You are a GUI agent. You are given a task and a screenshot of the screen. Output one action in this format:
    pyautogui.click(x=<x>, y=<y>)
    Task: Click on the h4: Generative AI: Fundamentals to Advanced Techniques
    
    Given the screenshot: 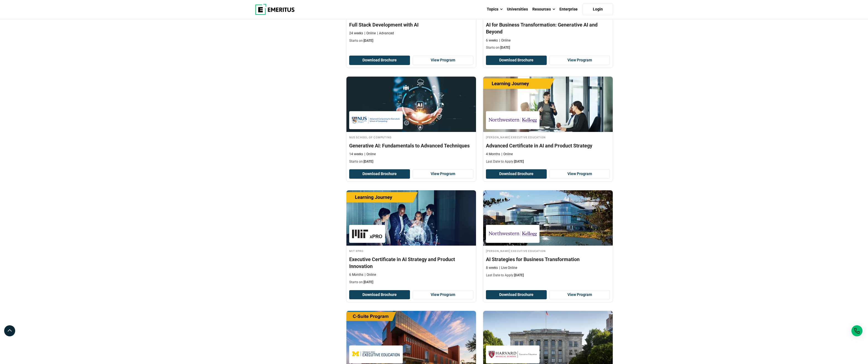 What is the action you would take?
    pyautogui.click(x=411, y=145)
    